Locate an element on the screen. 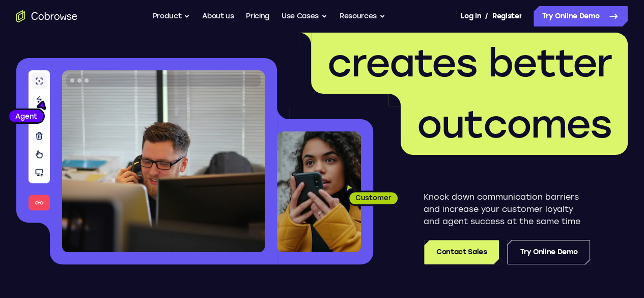 This screenshot has width=644, height=298. a: Contact Sales is located at coordinates (461, 252).